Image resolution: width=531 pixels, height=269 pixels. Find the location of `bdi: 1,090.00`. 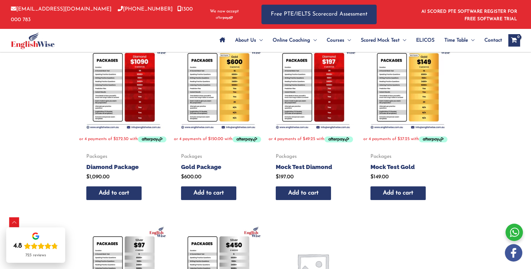

bdi: 1,090.00 is located at coordinates (98, 177).